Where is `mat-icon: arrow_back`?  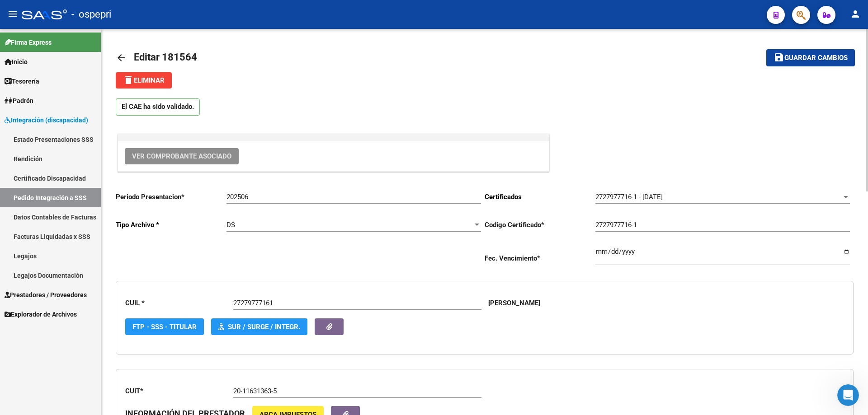 mat-icon: arrow_back is located at coordinates (122, 58).